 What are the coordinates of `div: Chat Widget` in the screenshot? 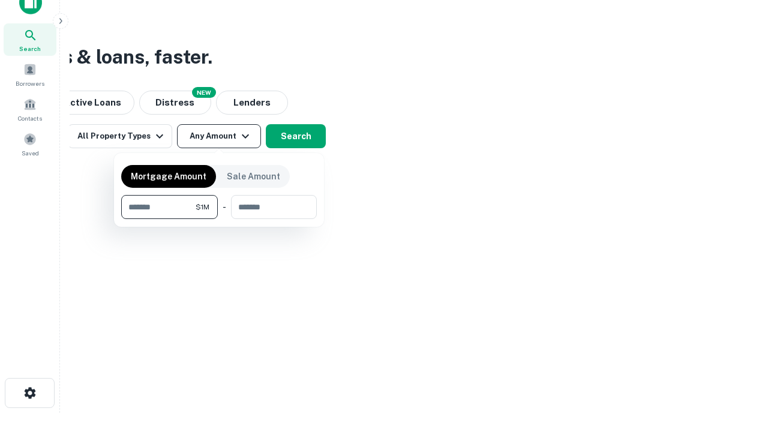 It's located at (738, 365).